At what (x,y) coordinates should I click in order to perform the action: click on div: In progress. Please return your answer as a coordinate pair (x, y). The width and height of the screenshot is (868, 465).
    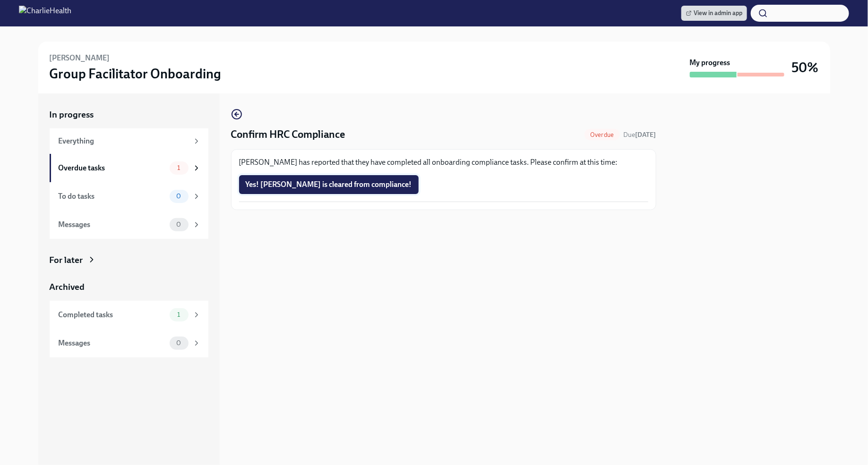
    Looking at the image, I should click on (129, 115).